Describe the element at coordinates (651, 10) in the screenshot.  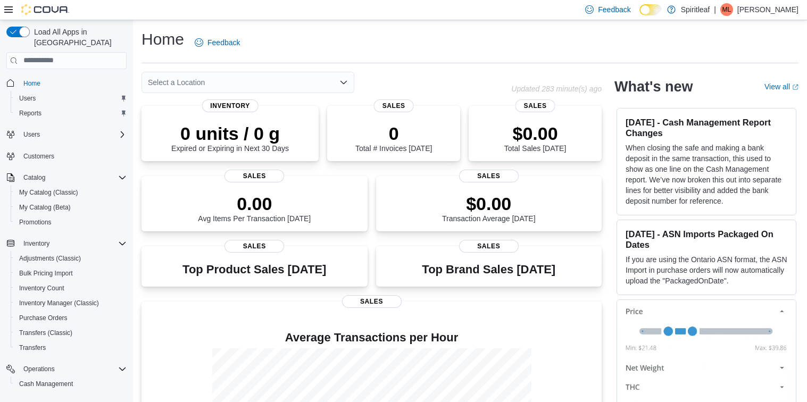
I see `input: Dark Mode` at that location.